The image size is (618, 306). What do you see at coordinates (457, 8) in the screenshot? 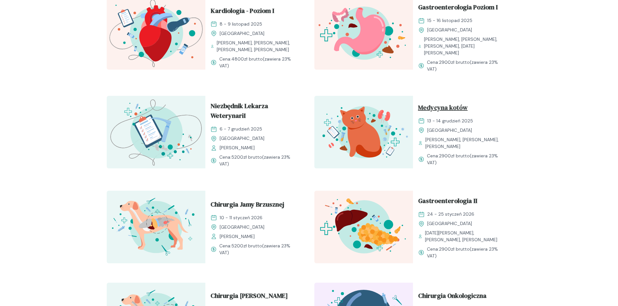
I see `span: Gastroenterologia Poziom I` at bounding box center [457, 8].